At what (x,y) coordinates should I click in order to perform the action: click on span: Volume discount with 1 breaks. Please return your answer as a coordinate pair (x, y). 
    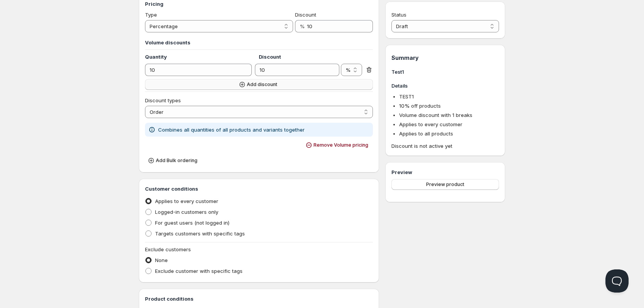
    Looking at the image, I should click on (436, 115).